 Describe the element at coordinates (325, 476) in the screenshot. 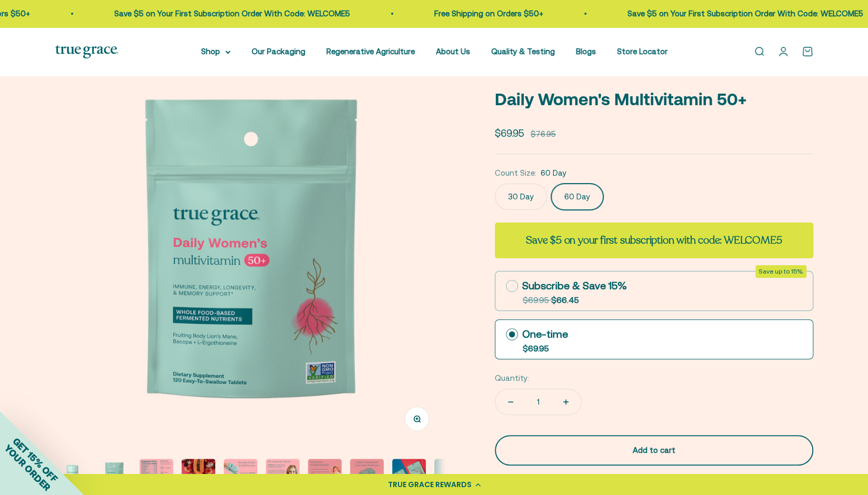

I see `img: - L-ergothioneine to support longevity* - CoQ10 for antioxidant support and heart health* - 150% ...` at that location.